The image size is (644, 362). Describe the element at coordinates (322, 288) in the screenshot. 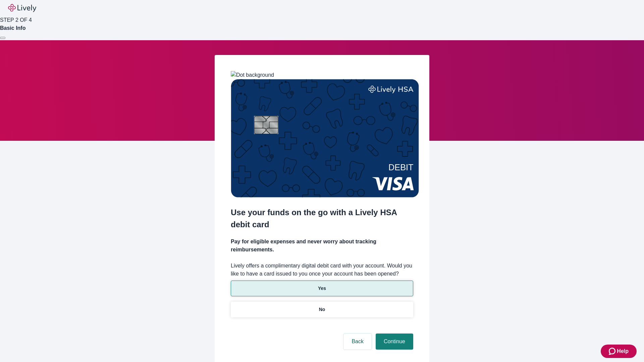

I see `button: Yes` at that location.